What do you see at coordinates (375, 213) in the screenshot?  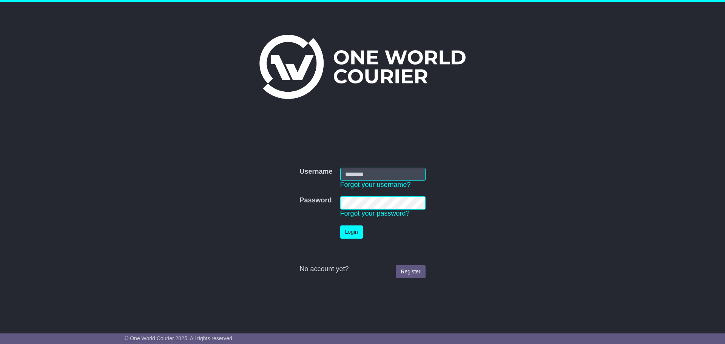 I see `a: Forgot your password?` at bounding box center [375, 213].